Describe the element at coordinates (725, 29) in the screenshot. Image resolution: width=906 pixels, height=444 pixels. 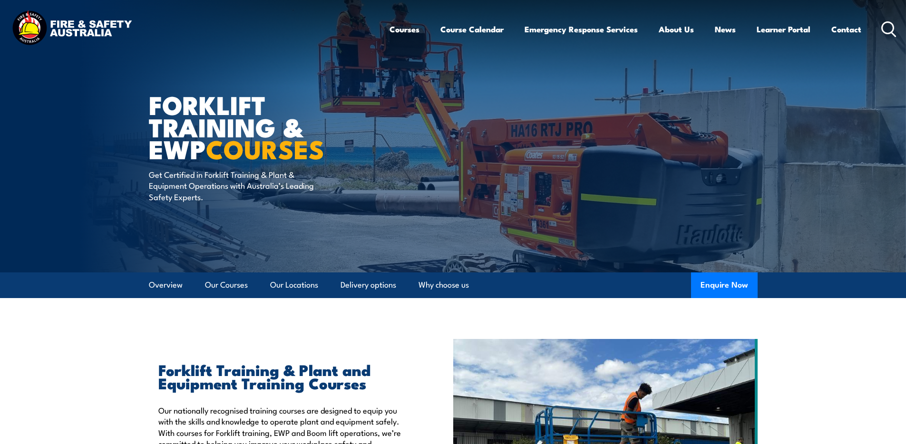
I see `a: News` at that location.